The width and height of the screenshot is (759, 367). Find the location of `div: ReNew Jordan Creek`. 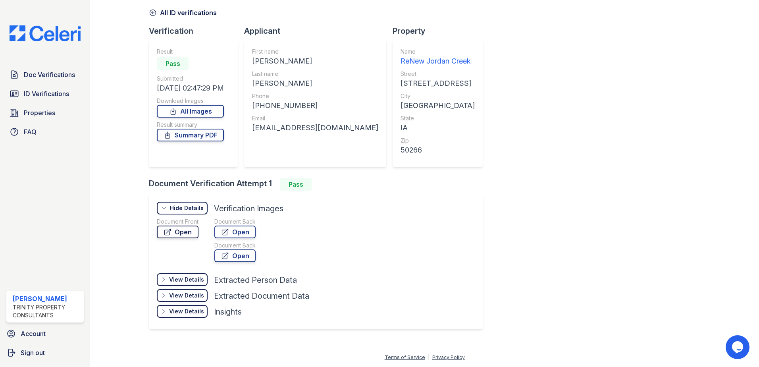

div: ReNew Jordan Creek is located at coordinates (437, 61).